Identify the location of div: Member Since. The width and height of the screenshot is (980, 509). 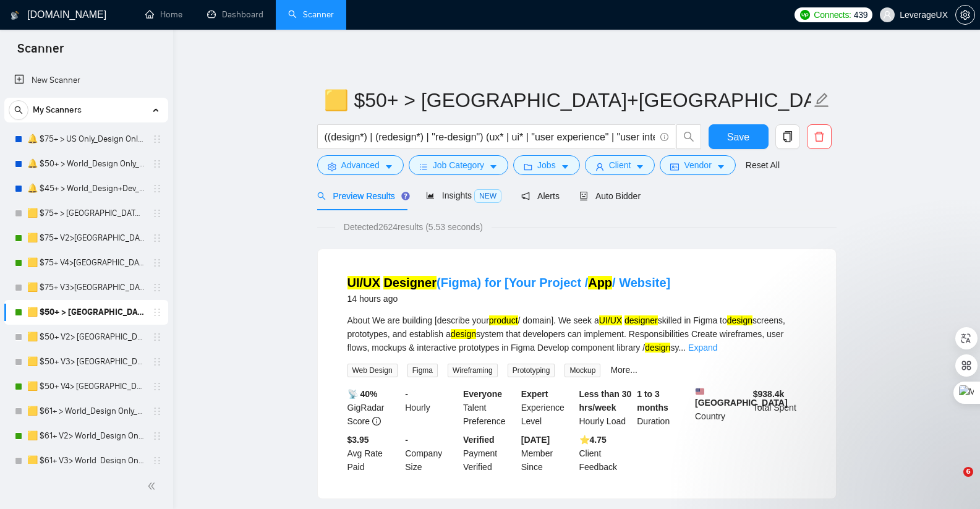
(548, 453).